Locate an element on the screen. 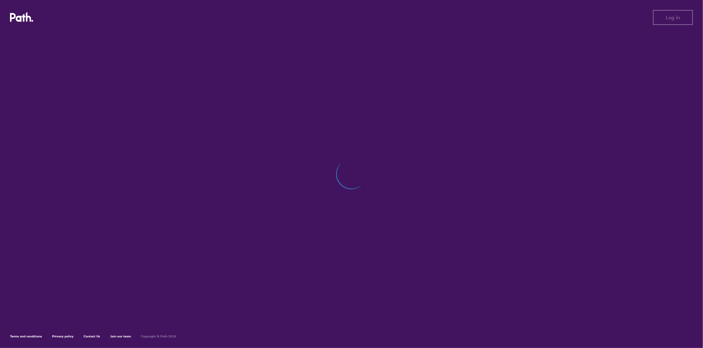  a: Privacy policy is located at coordinates (63, 336).